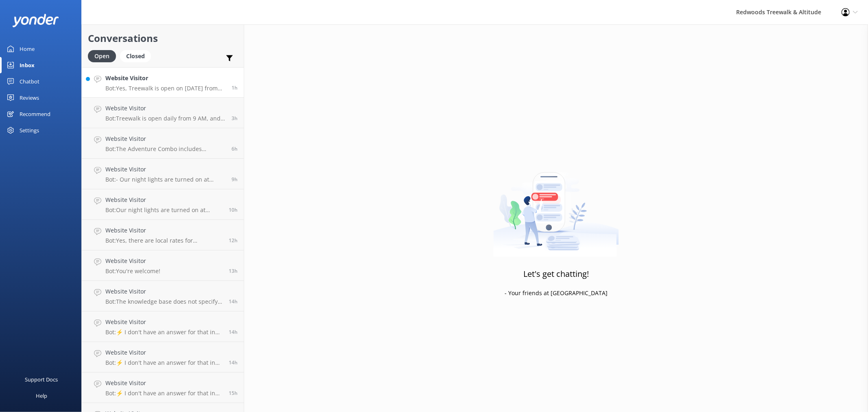  Describe the element at coordinates (235, 118) in the screenshot. I see `span: Oct 07 2025 06:58am (UTC +13:00) Pacific/Auckland` at that location.